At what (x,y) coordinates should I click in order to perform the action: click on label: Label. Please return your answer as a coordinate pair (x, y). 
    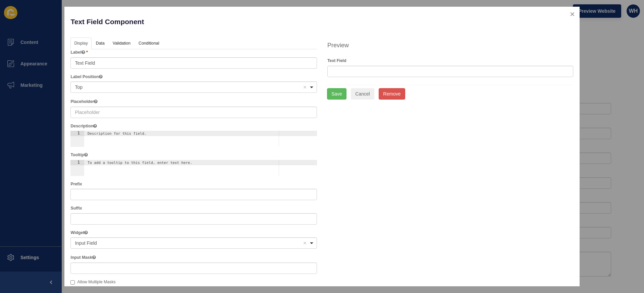
    Looking at the image, I should click on (79, 52).